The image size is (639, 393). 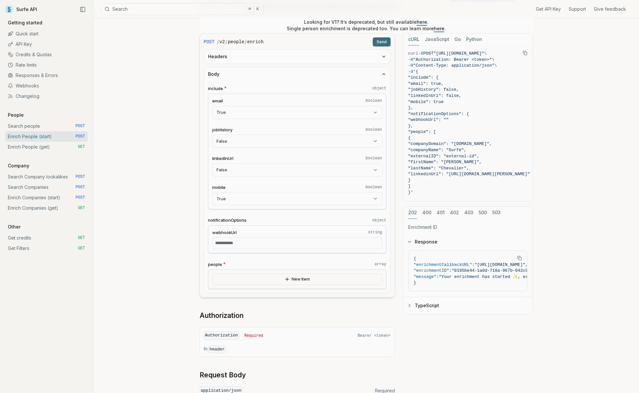 What do you see at coordinates (610, 9) in the screenshot?
I see `a: Give feedback` at bounding box center [610, 9].